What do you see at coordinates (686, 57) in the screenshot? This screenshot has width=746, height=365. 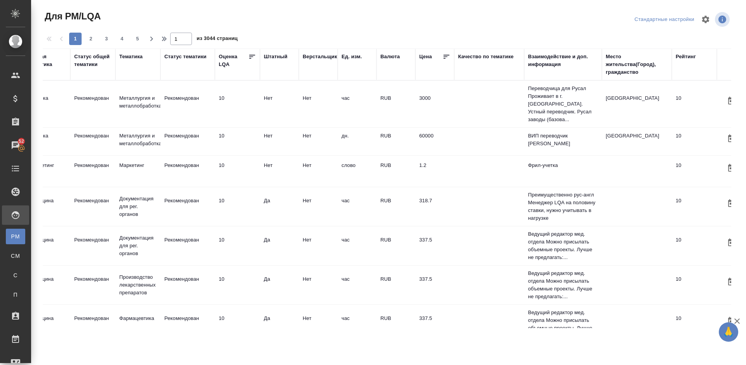 I see `div: Рейтинг` at bounding box center [686, 57].